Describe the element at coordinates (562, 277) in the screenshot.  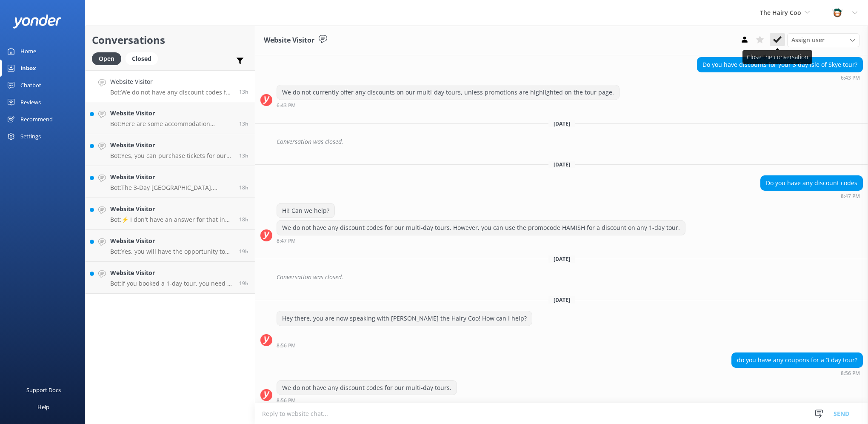
I see `div: 2025-08-21T08:11:29.507` at that location.